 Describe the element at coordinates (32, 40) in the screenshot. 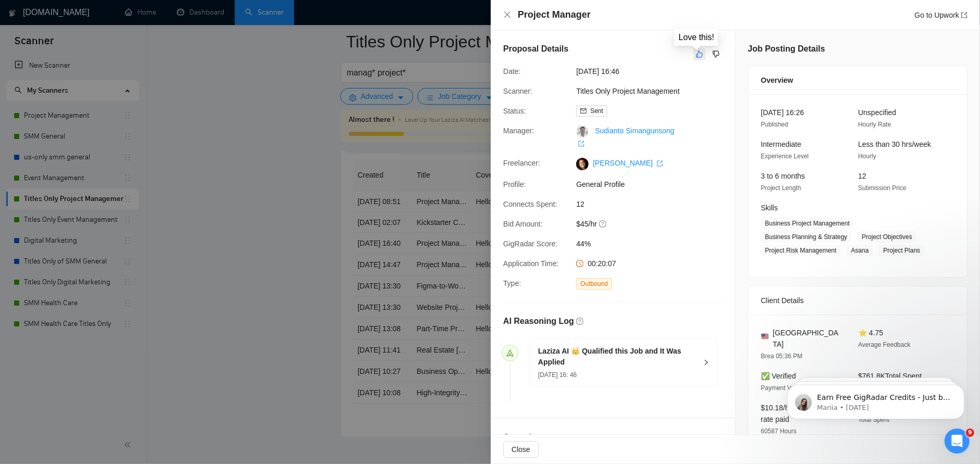

I see `img: Profile image for Mariia` at that location.